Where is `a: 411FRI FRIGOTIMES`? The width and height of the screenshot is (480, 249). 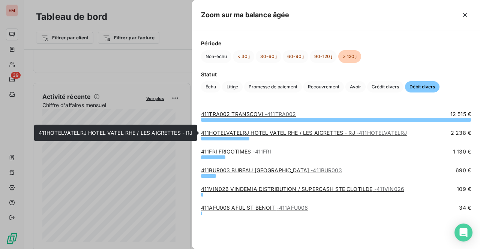 a: 411FRI FRIGOTIMES is located at coordinates (236, 151).